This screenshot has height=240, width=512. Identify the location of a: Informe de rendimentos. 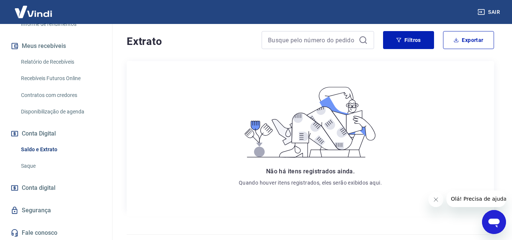
(60, 24).